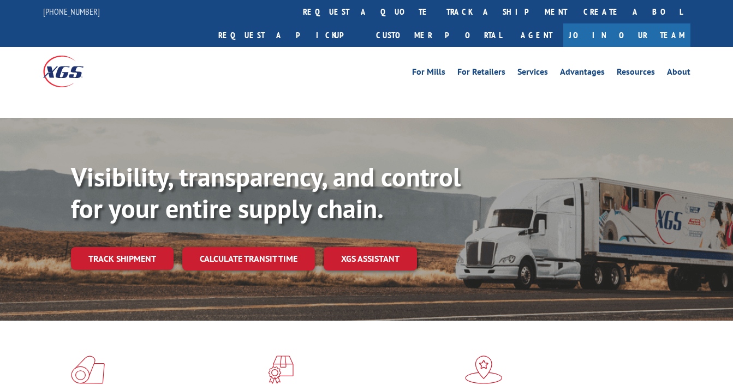 The width and height of the screenshot is (733, 385). What do you see at coordinates (482, 74) in the screenshot?
I see `a: For Retailers` at bounding box center [482, 74].